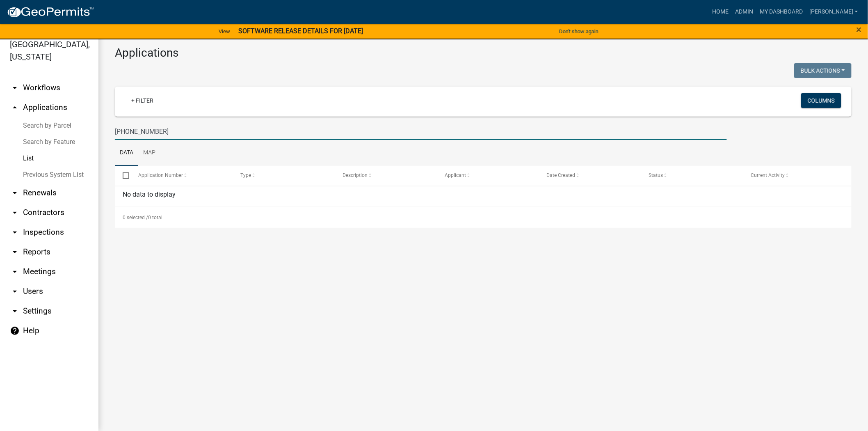 The image size is (868, 431). Describe the element at coordinates (283, 175) in the screenshot. I see `datatable-header-cell: Type` at that location.